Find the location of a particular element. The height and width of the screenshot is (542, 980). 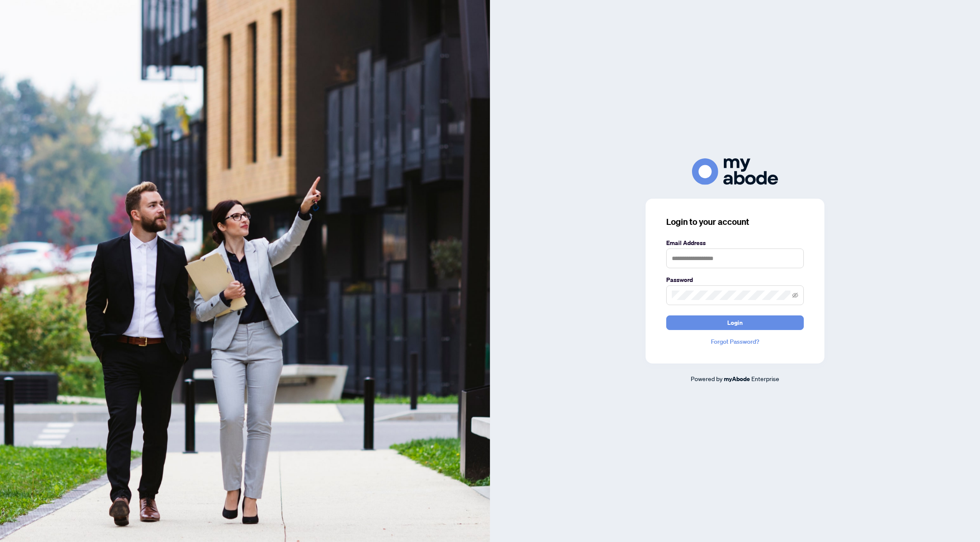

label: Email Address is located at coordinates (735, 243).